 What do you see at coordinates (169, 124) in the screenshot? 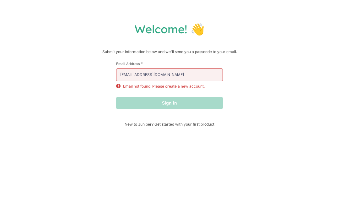
I see `span: New to Juniper? Get started with your first product` at bounding box center [169, 124].